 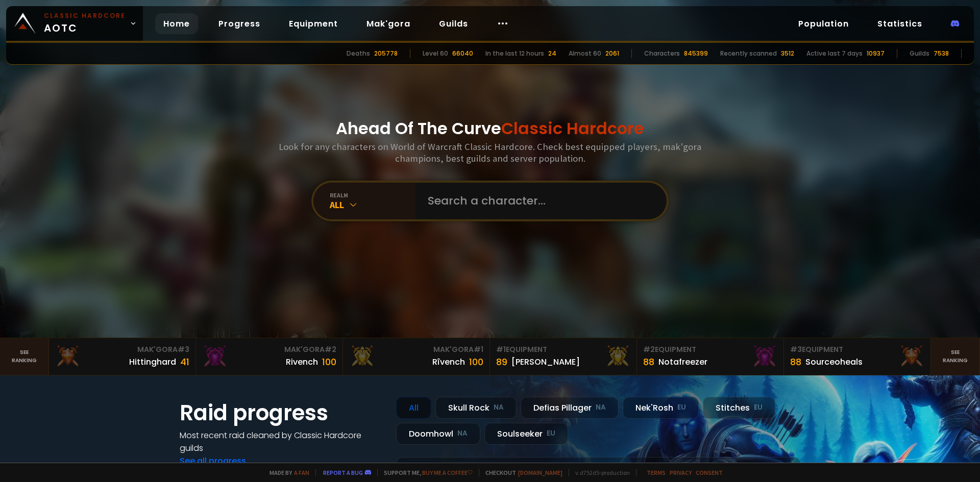 What do you see at coordinates (955, 357) in the screenshot?
I see `a: Seeranking` at bounding box center [955, 357].